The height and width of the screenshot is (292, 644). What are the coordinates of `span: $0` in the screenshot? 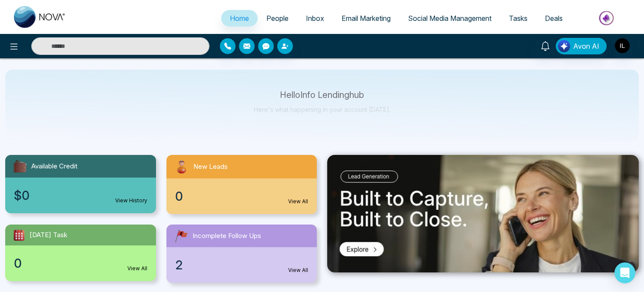 It's located at (21, 195).